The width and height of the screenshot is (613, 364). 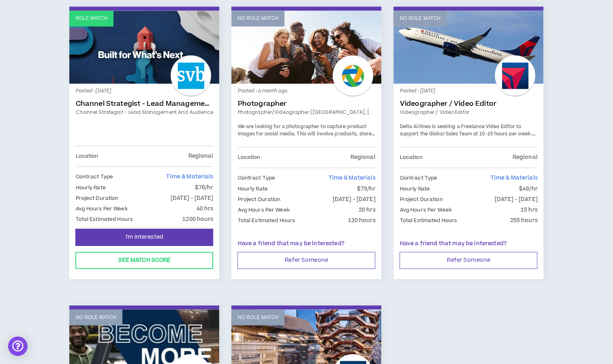 What do you see at coordinates (528, 188) in the screenshot?
I see `p: $49/hr` at bounding box center [528, 188].